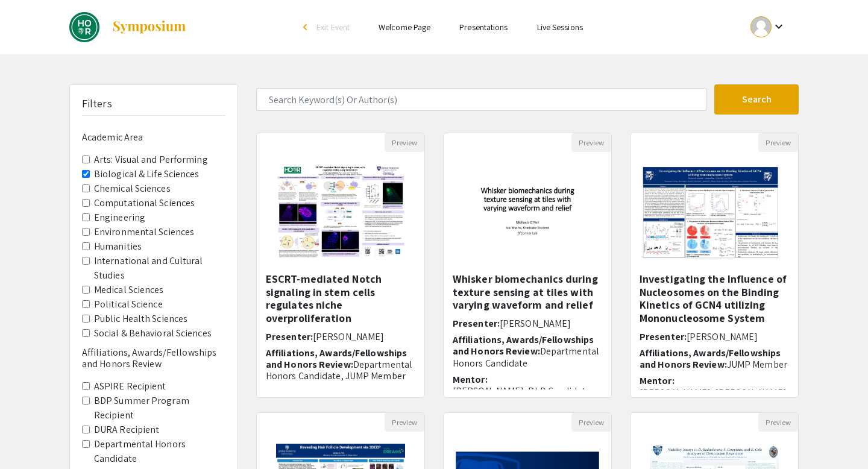 This screenshot has width=868, height=469. I want to click on h5: ESCRT-mediated Notch signaling in stem cells regulates niche overproliferation, so click(340, 299).